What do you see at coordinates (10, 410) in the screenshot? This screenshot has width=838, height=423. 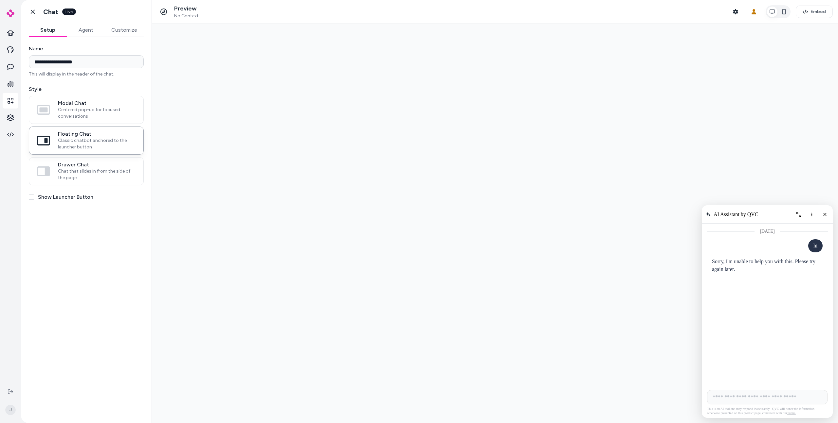 I see `button: J` at bounding box center [10, 410].